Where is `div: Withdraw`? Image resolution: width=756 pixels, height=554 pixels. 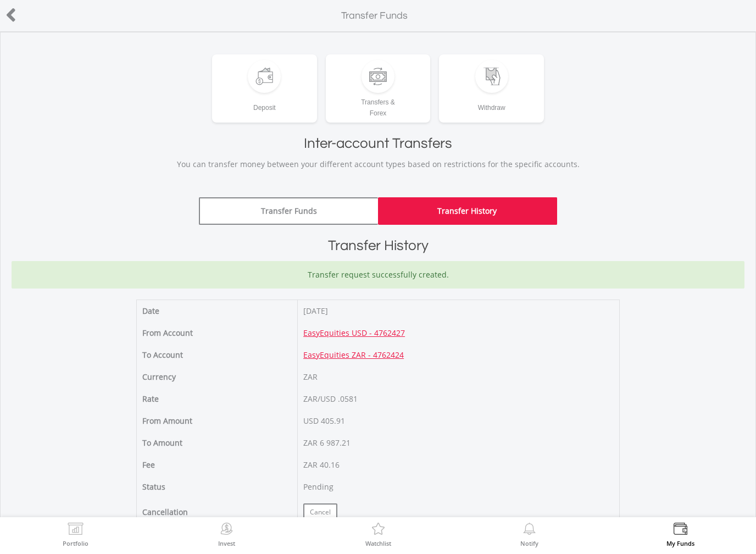
div: Withdraw is located at coordinates (491, 103).